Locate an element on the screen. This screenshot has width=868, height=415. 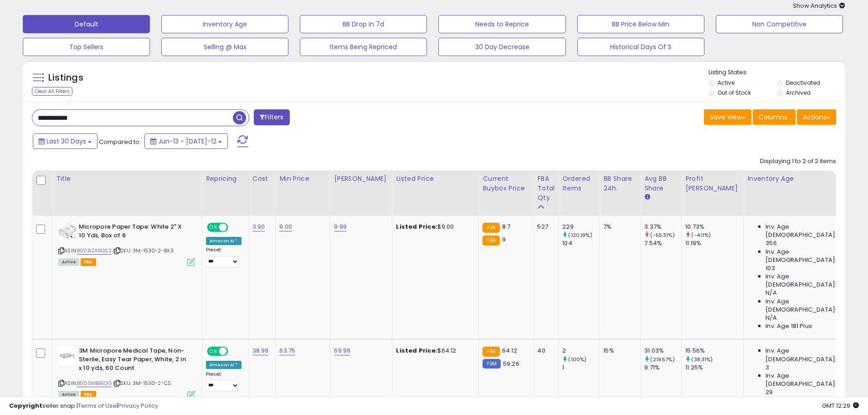
div: seller snap | | is located at coordinates (84, 406).